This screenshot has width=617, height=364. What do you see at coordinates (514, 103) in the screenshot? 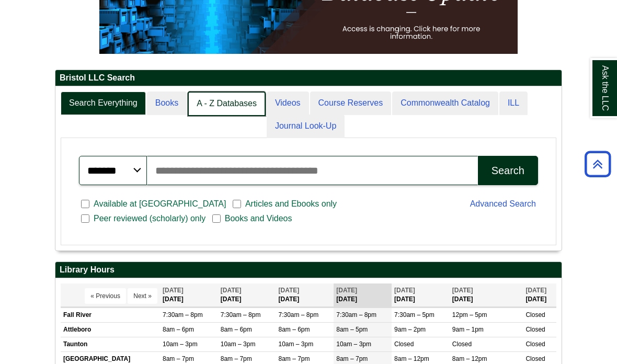
I see `a: ILL` at bounding box center [514, 103].